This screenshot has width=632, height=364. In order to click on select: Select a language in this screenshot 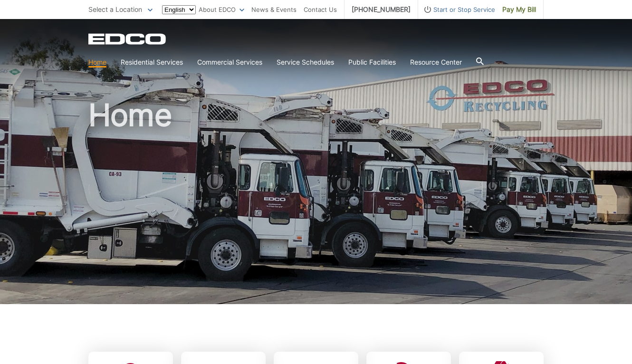, I will do `click(179, 9)`.